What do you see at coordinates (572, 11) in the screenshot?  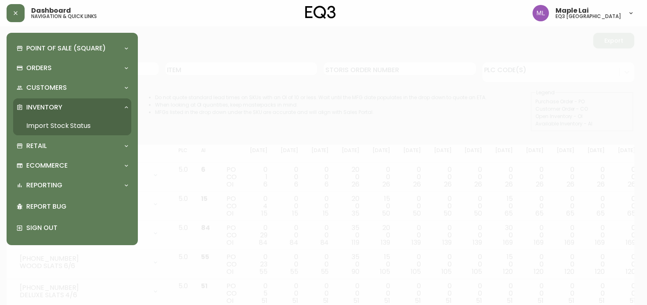 I see `span: Maple Lai` at bounding box center [572, 11].